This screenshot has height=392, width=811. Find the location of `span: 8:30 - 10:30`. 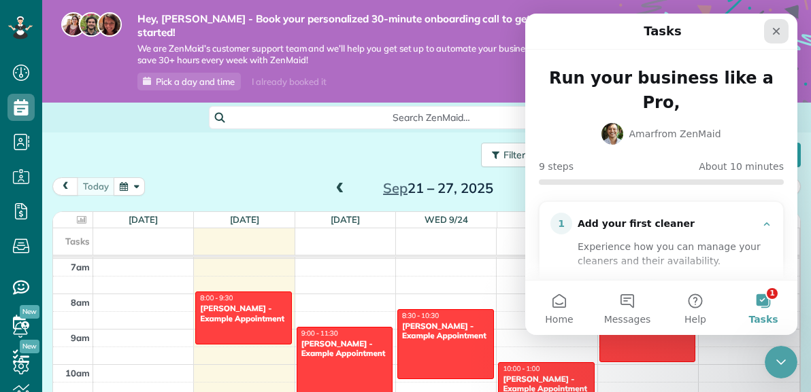

span: 8:30 - 10:30 is located at coordinates (420, 316).